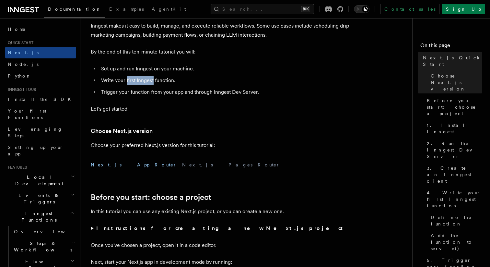 This screenshot has width=490, height=267. What do you see at coordinates (16, 167) in the screenshot?
I see `span: Features` at bounding box center [16, 167].